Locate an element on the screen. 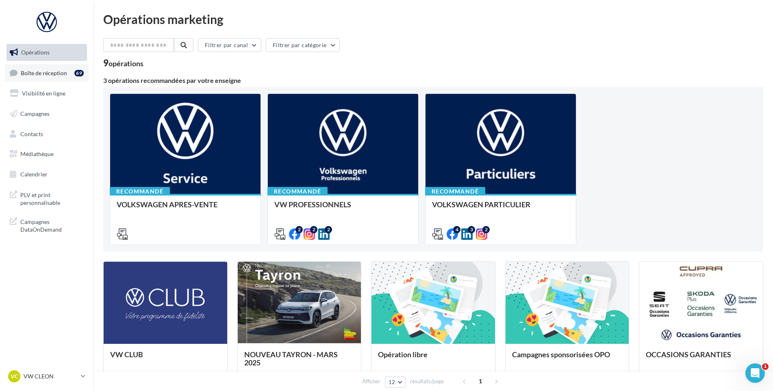 The image size is (773, 391). button: Filtrer par canal is located at coordinates (230, 45).